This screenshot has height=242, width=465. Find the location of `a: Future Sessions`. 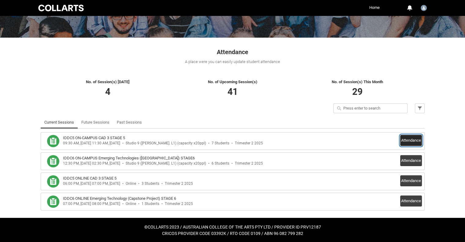

a: Future Sessions is located at coordinates (95, 122).